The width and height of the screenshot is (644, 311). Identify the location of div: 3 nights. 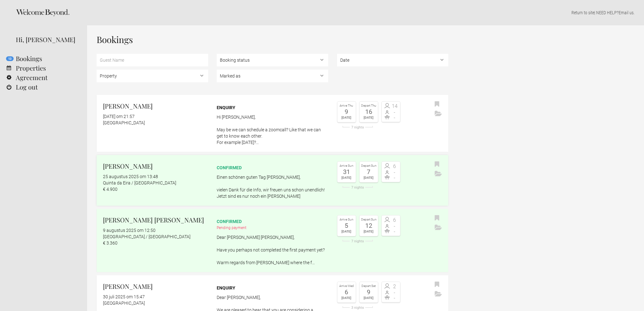
(358, 308).